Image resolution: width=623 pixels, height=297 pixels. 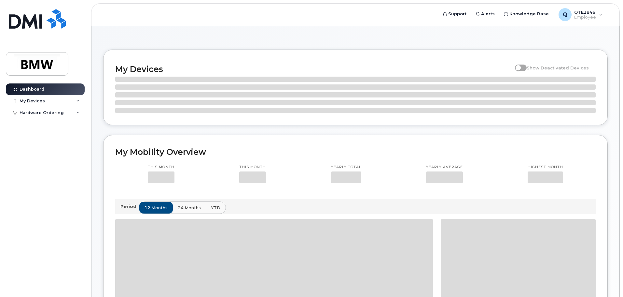 What do you see at coordinates (346, 167) in the screenshot?
I see `p: Yearly total` at bounding box center [346, 167].